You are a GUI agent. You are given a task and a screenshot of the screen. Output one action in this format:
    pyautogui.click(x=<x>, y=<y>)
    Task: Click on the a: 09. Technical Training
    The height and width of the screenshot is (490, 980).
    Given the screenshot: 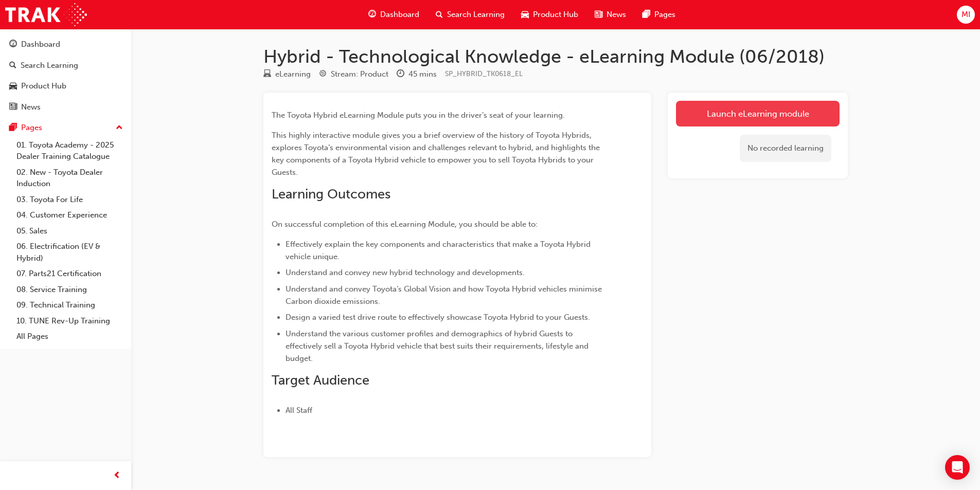 What is the action you would take?
    pyautogui.click(x=69, y=305)
    